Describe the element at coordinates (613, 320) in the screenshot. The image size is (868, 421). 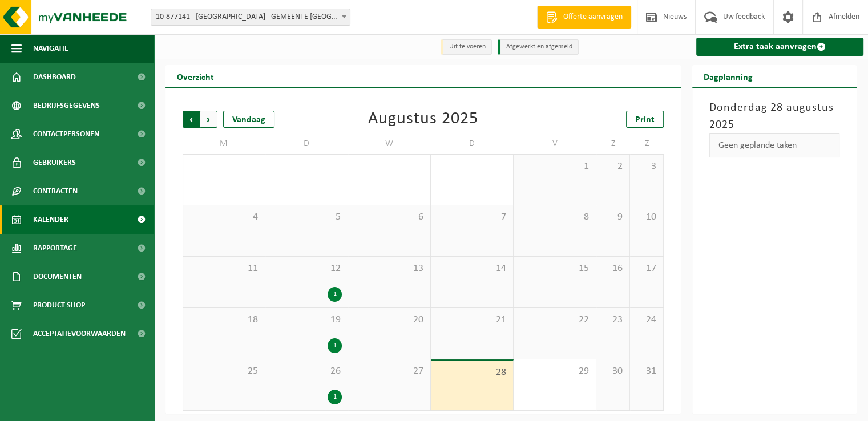
I see `span: 23` at that location.